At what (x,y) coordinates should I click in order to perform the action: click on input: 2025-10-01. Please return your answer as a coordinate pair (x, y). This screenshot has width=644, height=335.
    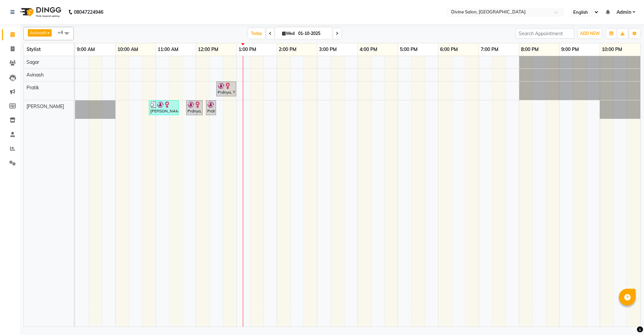
    Looking at the image, I should click on (313, 33).